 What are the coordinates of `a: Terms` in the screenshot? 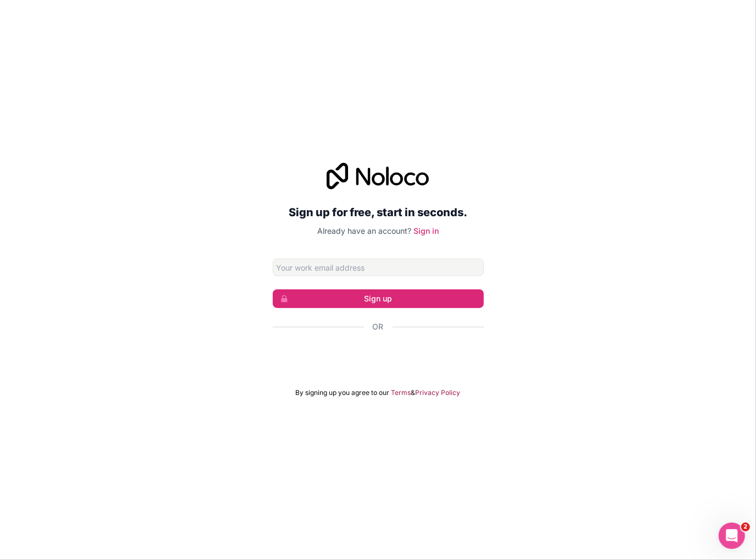 It's located at (401, 393).